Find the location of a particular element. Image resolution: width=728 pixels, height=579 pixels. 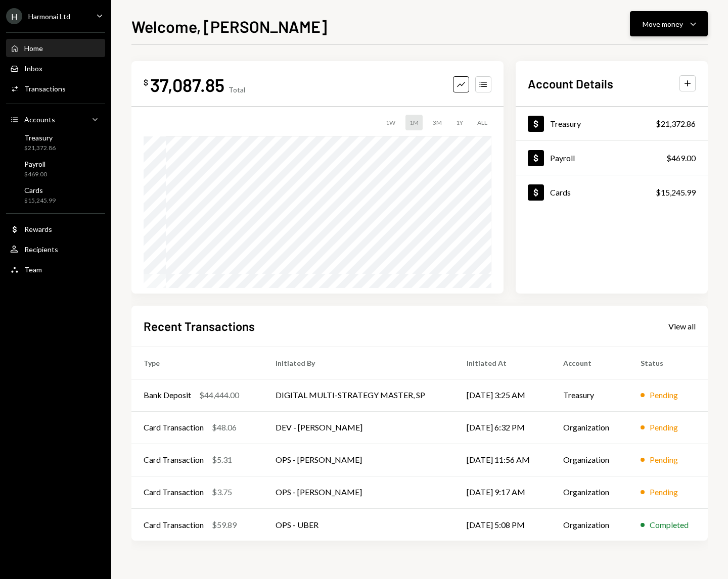

div: 1Y is located at coordinates (459, 122).